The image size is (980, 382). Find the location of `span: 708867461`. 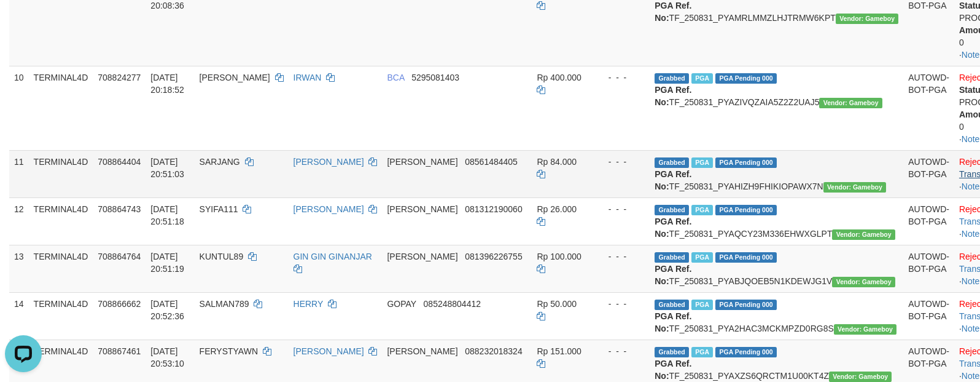

span: 708867461 is located at coordinates (119, 351).